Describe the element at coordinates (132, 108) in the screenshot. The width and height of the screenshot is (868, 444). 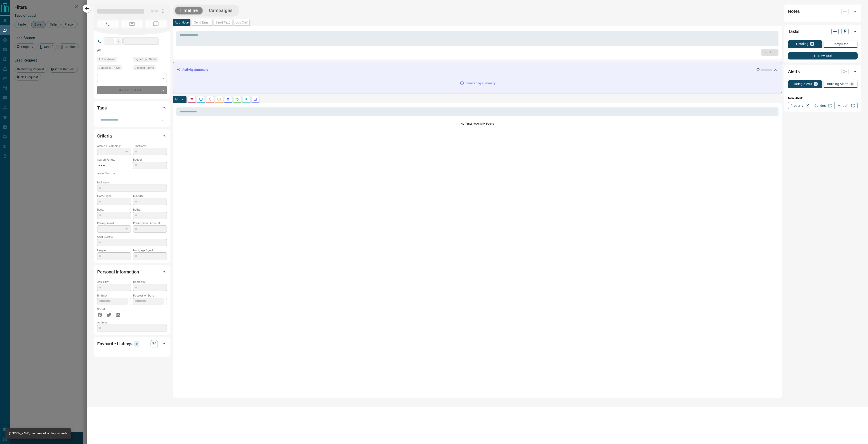
I see `div: Tags` at that location.